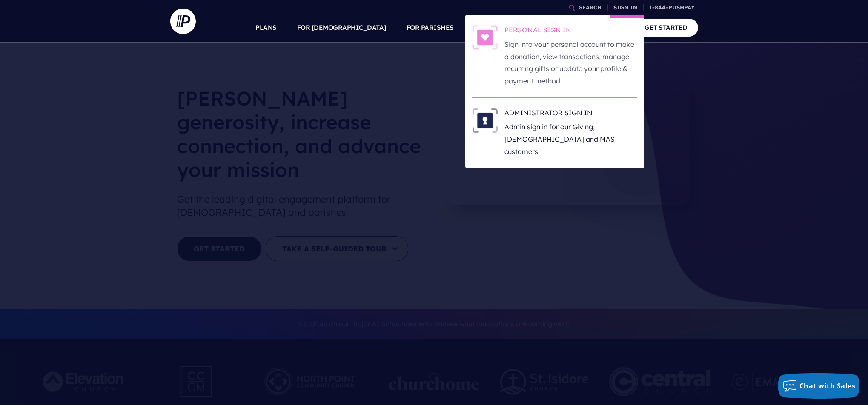 The width and height of the screenshot is (868, 405). I want to click on img: ADMINISTRATOR SIGN IN - Illustration, so click(485, 120).